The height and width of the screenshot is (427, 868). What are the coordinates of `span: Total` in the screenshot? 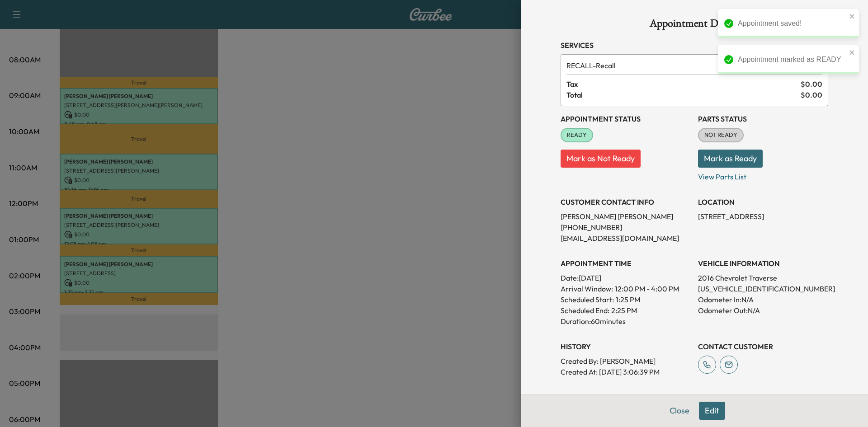 It's located at (683, 95).